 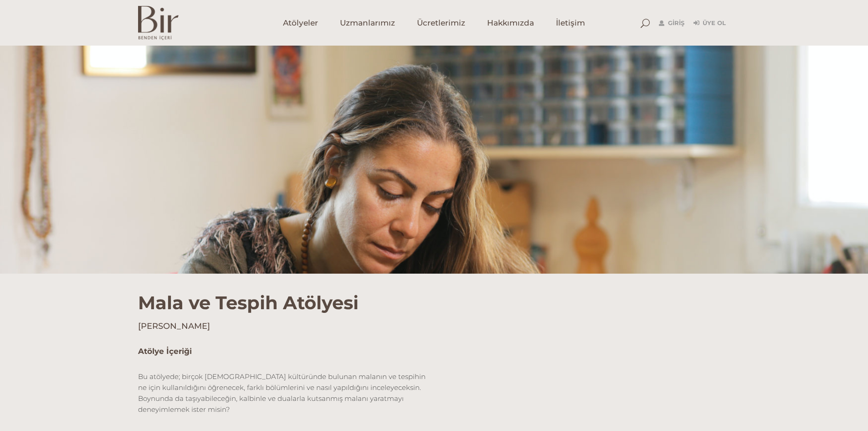 I want to click on span: Uzmanlarımız, so click(x=368, y=23).